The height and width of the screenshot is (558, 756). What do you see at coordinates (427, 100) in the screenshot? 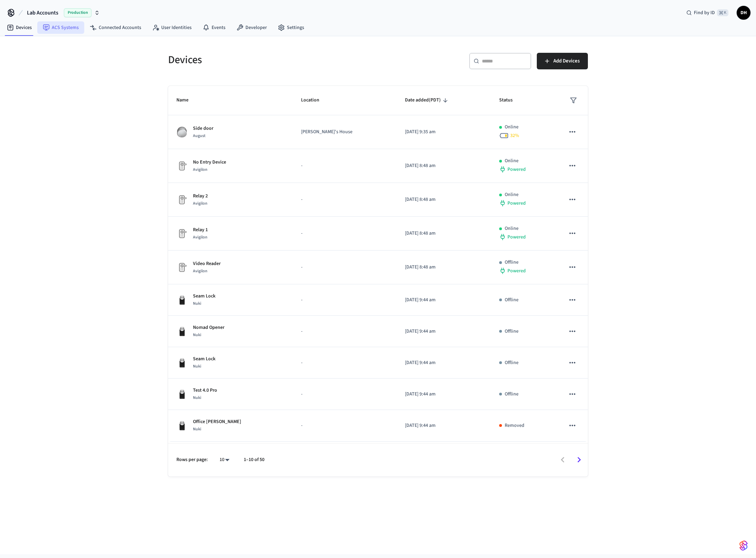
I see `span: Date added(PDT)` at bounding box center [427, 100].